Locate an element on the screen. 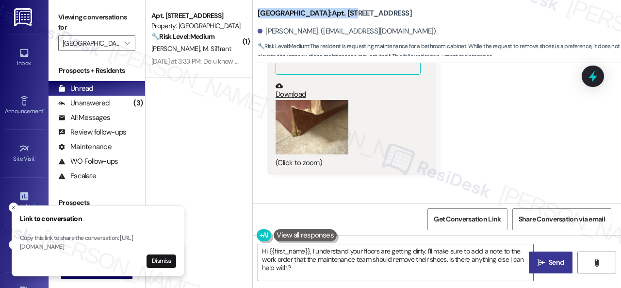  div: (Click to zoom) is located at coordinates (348, 163).